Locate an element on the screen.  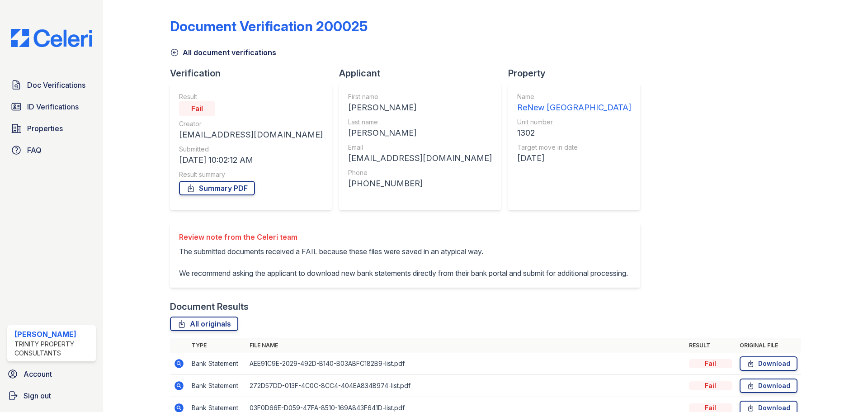
span: Properties is located at coordinates (45, 129).